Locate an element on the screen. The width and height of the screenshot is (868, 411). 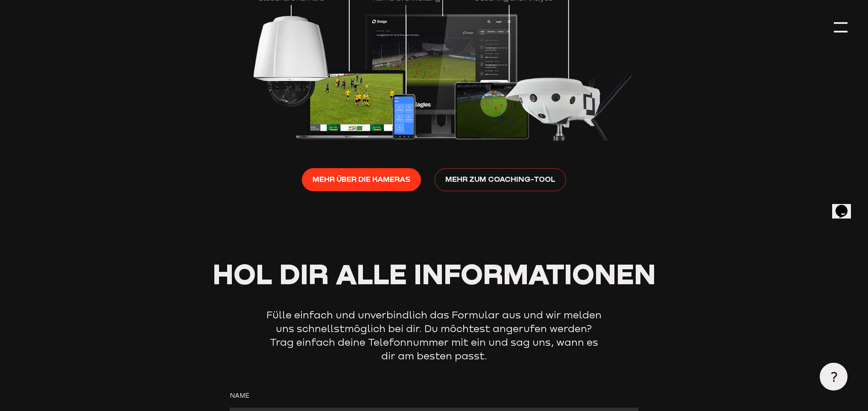
a: Mehr zum Coaching-Tool is located at coordinates (500, 180).